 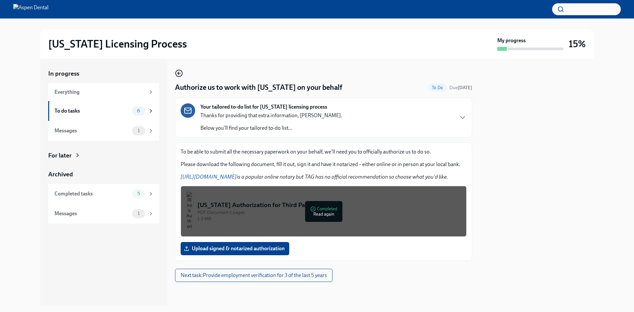 I want to click on p: Please download the following document, fill it out, sign it and have it notarized – either onlin..., so click(x=323, y=164).